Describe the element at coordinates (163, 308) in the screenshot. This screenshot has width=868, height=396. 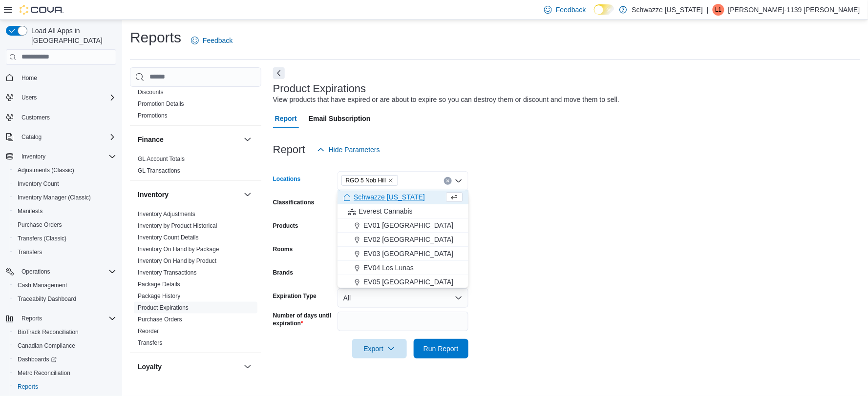
I see `span: Product Expirations` at that location.